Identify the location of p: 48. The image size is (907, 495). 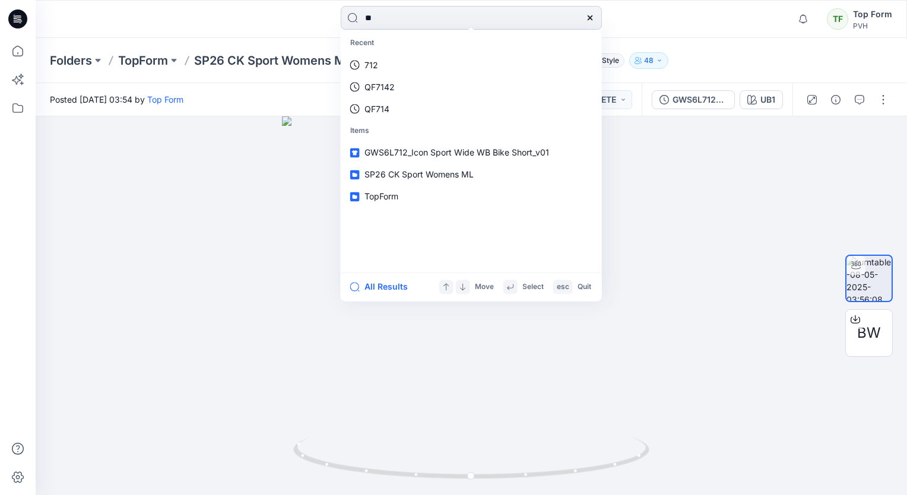
(649, 61).